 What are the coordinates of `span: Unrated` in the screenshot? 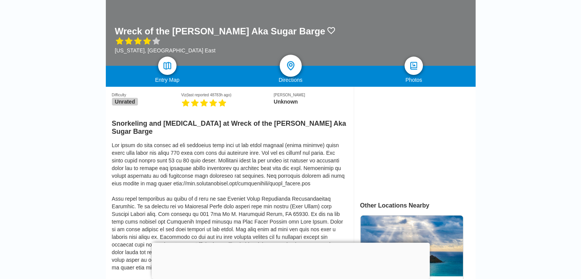 It's located at (125, 102).